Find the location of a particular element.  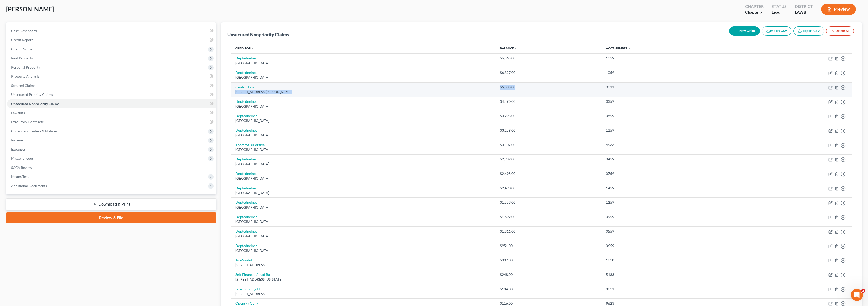

span: Personal Property is located at coordinates (26, 67).